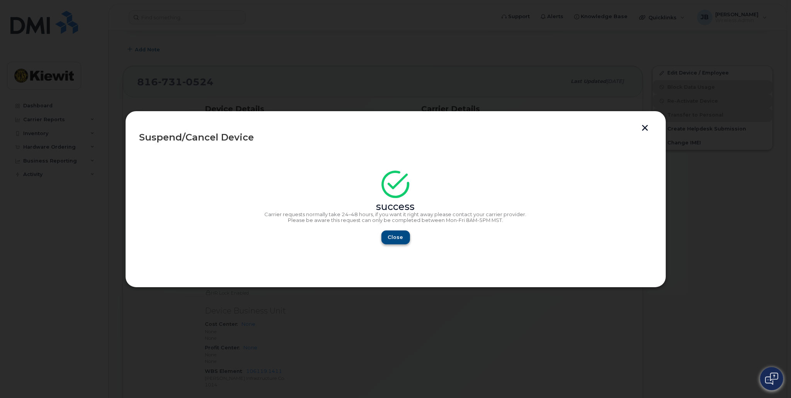  Describe the element at coordinates (396, 215) in the screenshot. I see `p: Carrier requests normally take 24–48 hours, if you want it right away please contact your carrier...` at that location.